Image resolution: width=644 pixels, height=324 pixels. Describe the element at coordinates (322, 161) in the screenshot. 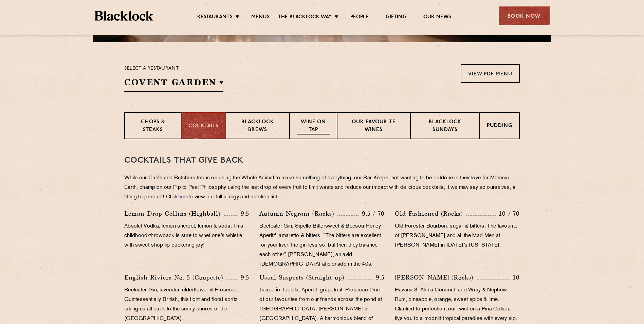

I see `h3: Cocktails That Give Back` at that location.